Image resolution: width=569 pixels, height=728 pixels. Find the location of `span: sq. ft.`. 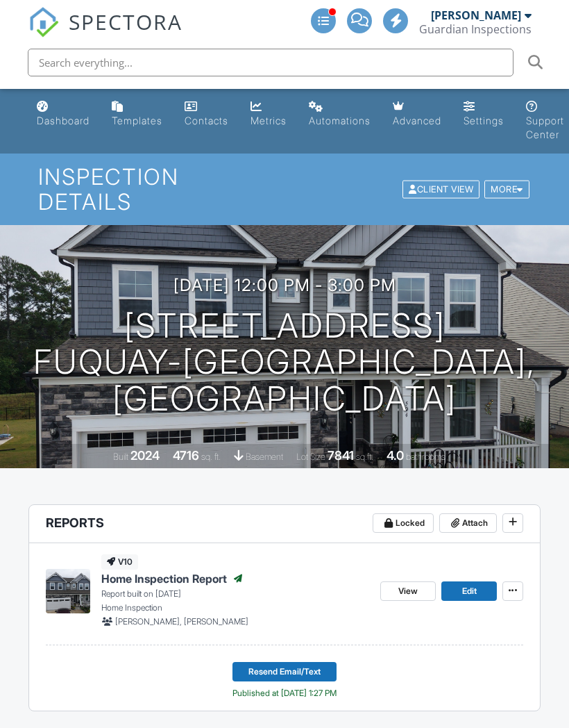

span: sq. ft. is located at coordinates (211, 456).